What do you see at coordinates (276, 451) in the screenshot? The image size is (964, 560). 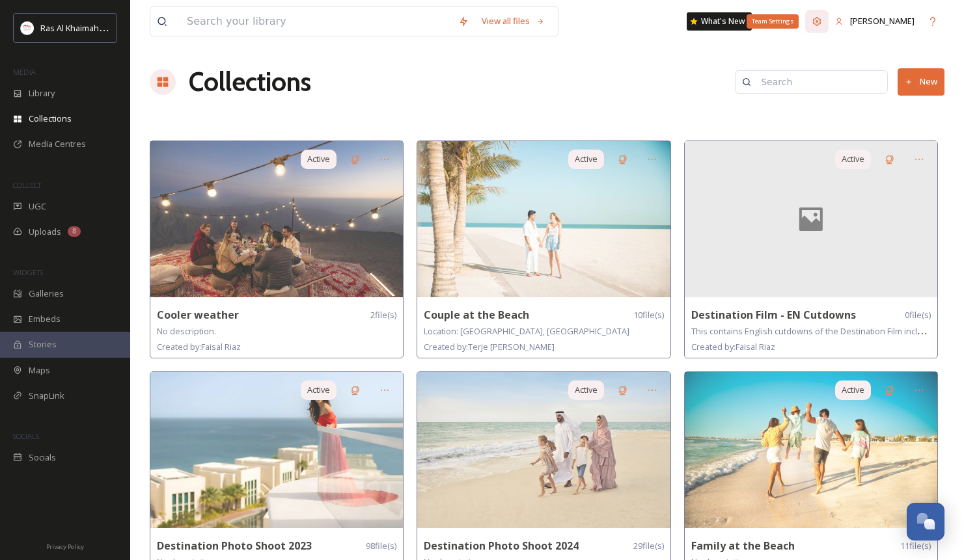 I see `img: f0ae1fde-13b4-46c4-80dc-587e454a40a6.jpg` at bounding box center [276, 451].